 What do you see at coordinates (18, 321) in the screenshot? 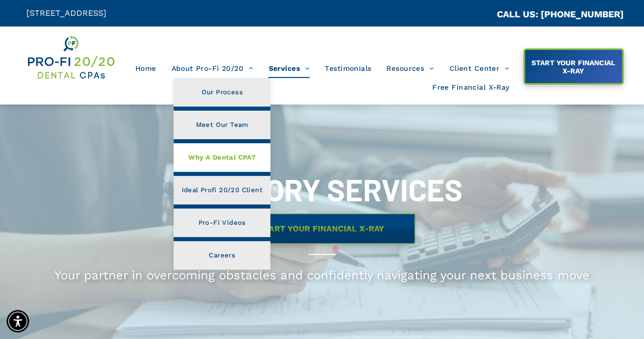
I see `div: Accessibility Menu` at bounding box center [18, 321].